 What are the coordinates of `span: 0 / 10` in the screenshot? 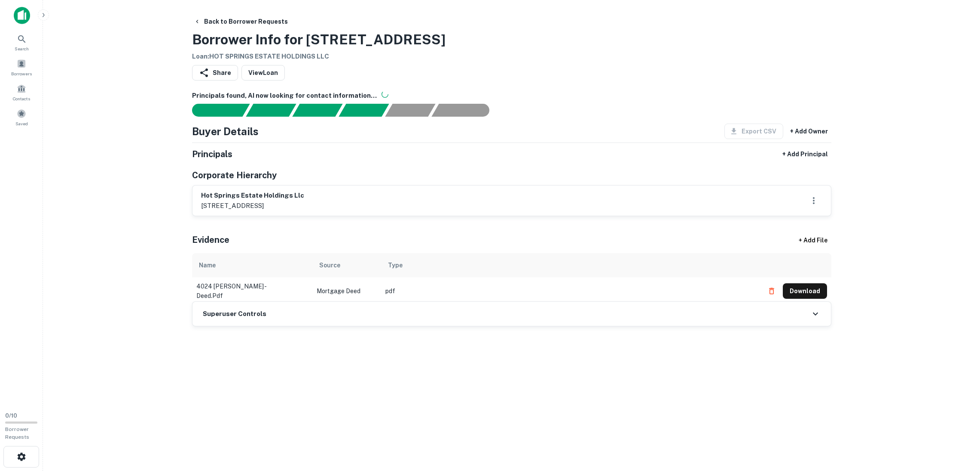 It's located at (11, 415).